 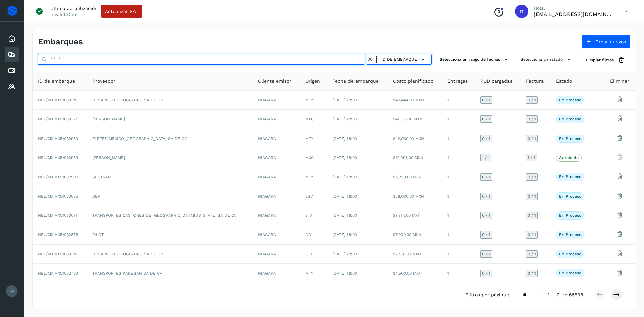 What do you see at coordinates (12, 55) in the screenshot?
I see `div: Embarques` at bounding box center [12, 55].